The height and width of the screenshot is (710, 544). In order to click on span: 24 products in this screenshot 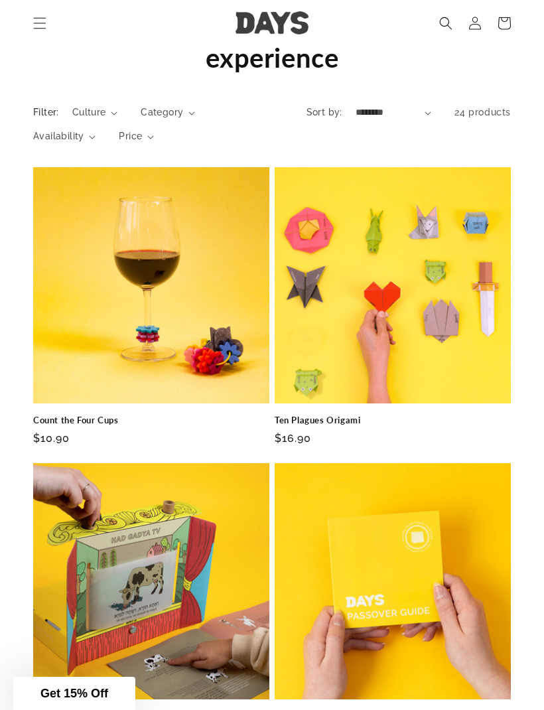, I will do `click(483, 112)`.